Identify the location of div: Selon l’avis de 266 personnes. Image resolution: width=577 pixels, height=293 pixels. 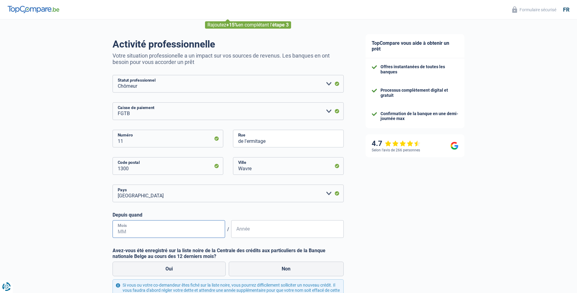
(396, 150).